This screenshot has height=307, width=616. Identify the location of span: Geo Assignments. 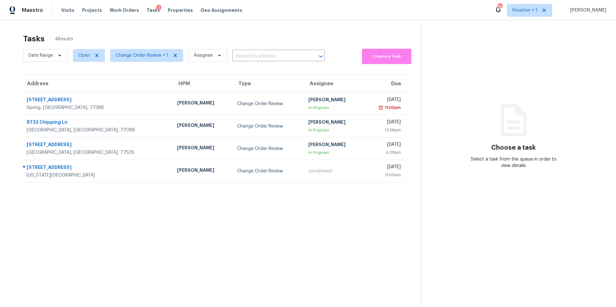
(221, 10).